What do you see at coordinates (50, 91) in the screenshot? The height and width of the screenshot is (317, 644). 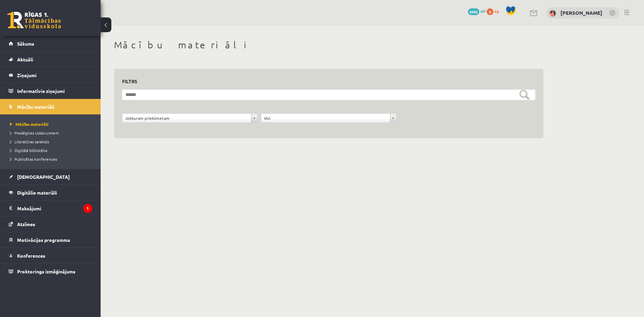 I see `a: Informatīvie ziņojumi` at bounding box center [50, 91].